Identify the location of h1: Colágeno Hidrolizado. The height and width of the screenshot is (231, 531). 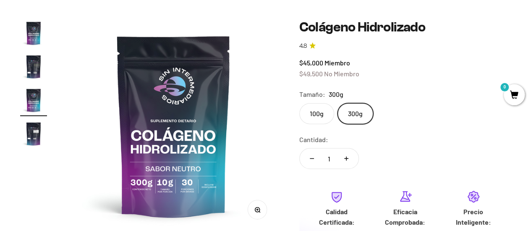
(405, 27).